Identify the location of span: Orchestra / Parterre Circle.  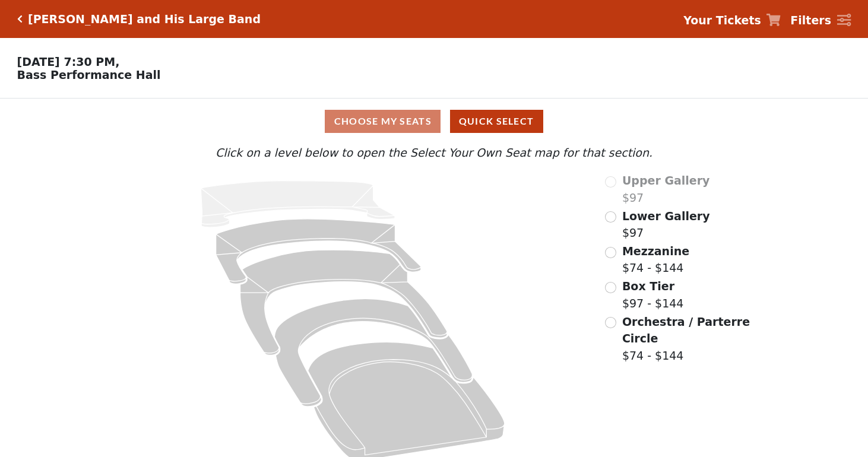
(686, 330).